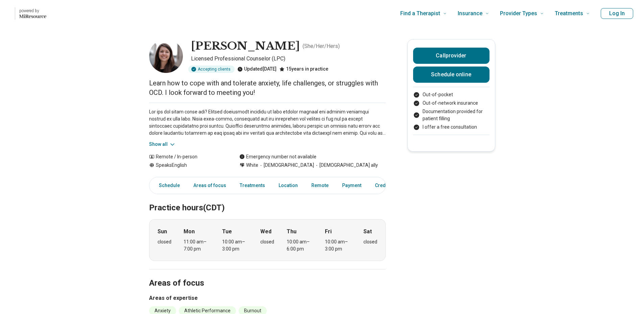 Image resolution: width=644 pixels, height=314 pixels. Describe the element at coordinates (388, 185) in the screenshot. I see `a: Credentials` at that location.